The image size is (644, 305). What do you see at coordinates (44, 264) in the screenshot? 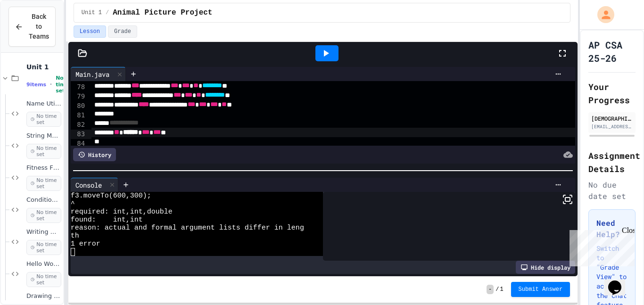
I see `span: Hello World` at bounding box center [44, 264].